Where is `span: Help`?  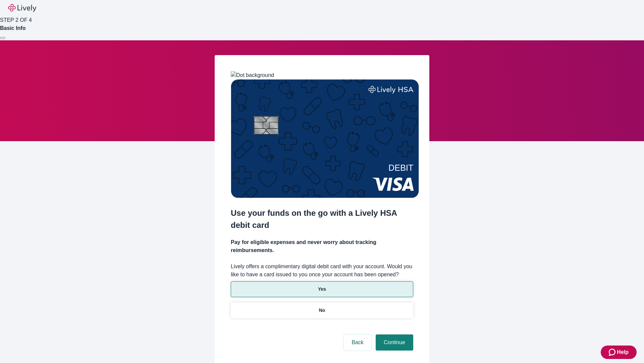 span: Help is located at coordinates (623, 352).